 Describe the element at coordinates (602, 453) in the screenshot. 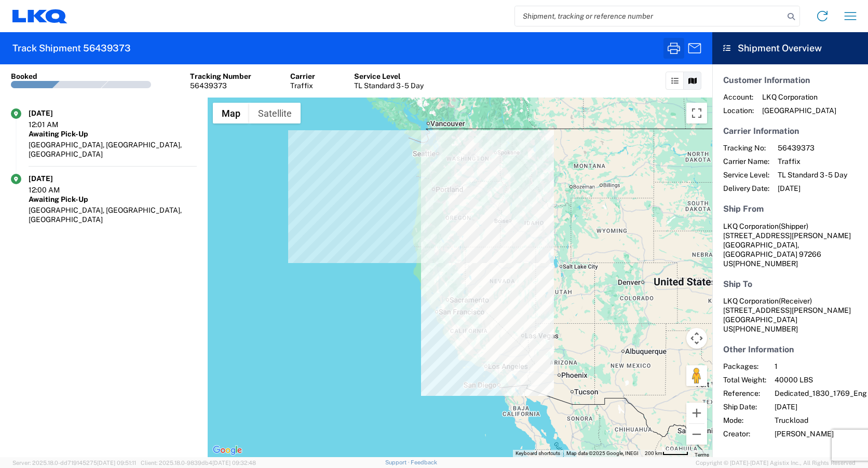

I see `span: Map data ©2025 Google, INEGI` at that location.